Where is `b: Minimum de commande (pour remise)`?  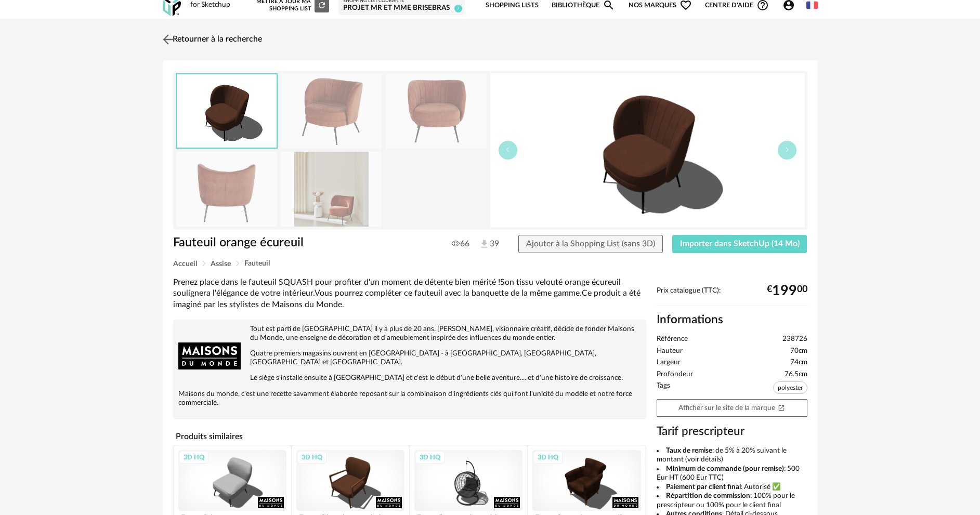 b: Minimum de commande (pour remise) is located at coordinates (725, 469).